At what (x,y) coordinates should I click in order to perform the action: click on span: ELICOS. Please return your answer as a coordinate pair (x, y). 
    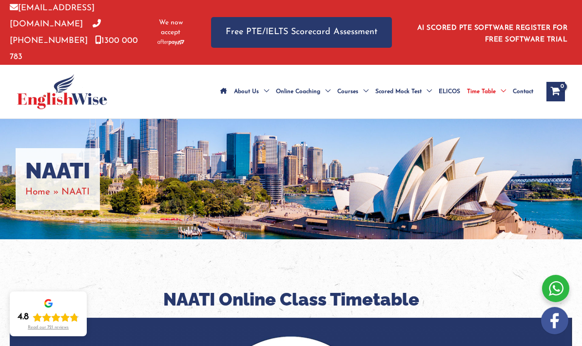
    Looking at the image, I should click on (449, 92).